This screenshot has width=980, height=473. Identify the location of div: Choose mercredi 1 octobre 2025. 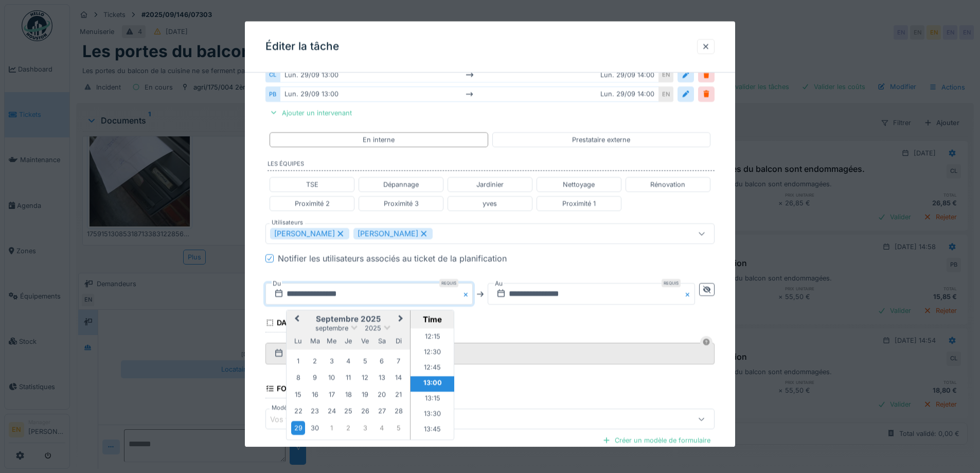
(331, 428).